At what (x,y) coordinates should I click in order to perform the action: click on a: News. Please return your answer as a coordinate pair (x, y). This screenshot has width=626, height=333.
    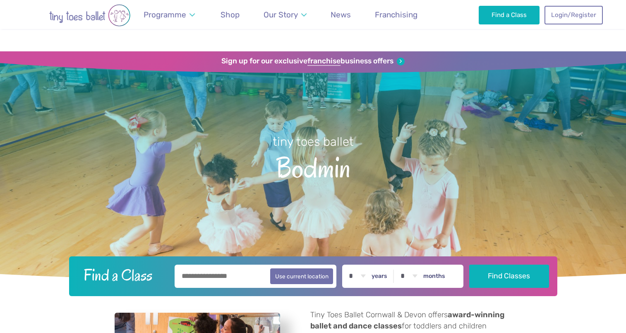
    Looking at the image, I should click on (341, 14).